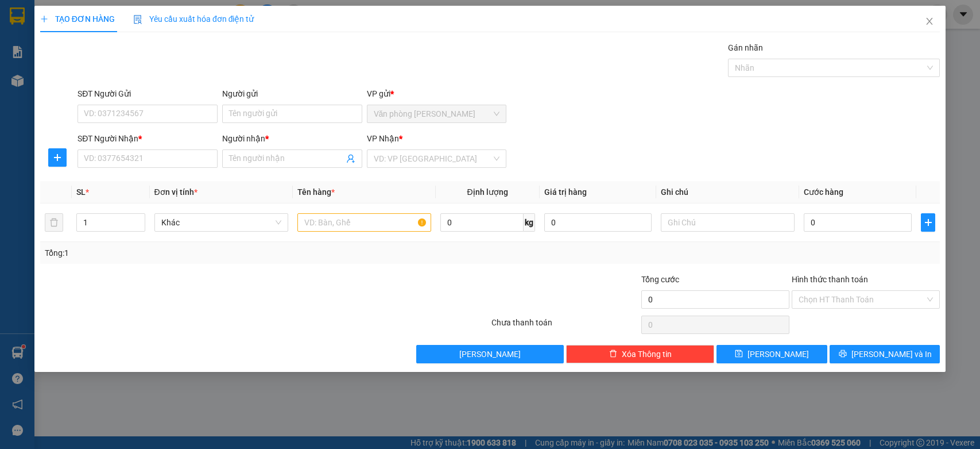 This screenshot has height=449, width=980. Describe the element at coordinates (598, 222) in the screenshot. I see `input: 0` at that location.